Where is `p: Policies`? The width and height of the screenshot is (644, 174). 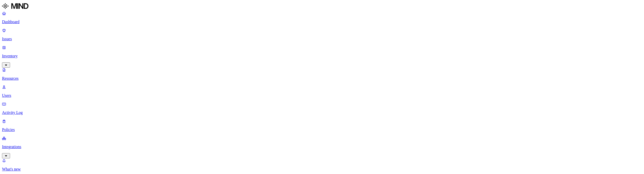
p: Policies is located at coordinates (322, 130).